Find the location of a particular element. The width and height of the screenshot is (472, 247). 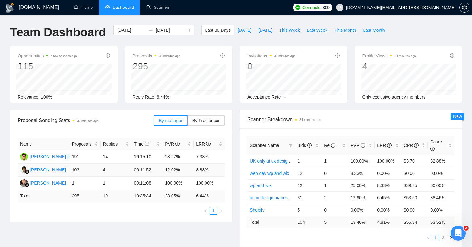

span: setting is located at coordinates (464, 8).